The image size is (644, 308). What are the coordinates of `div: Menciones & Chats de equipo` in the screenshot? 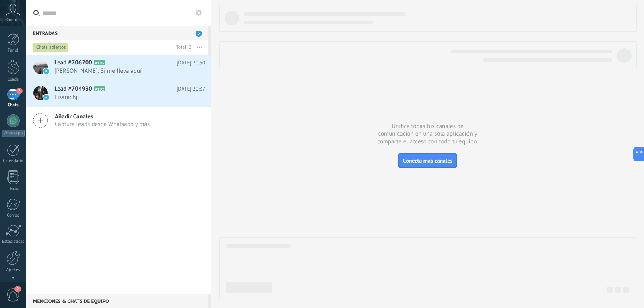 It's located at (117, 301).